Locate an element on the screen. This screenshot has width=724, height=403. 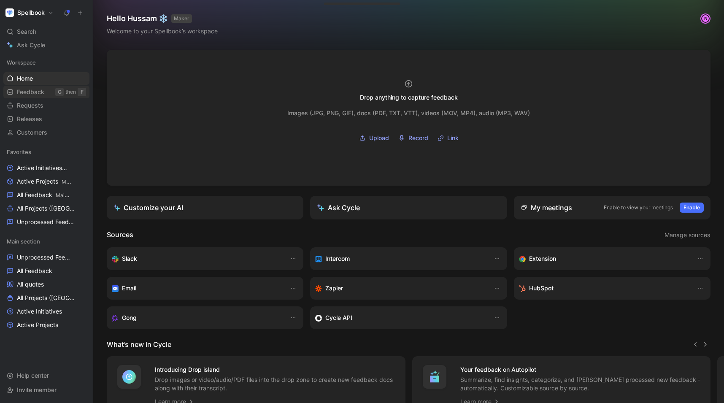
span: Invite member is located at coordinates (37, 390).